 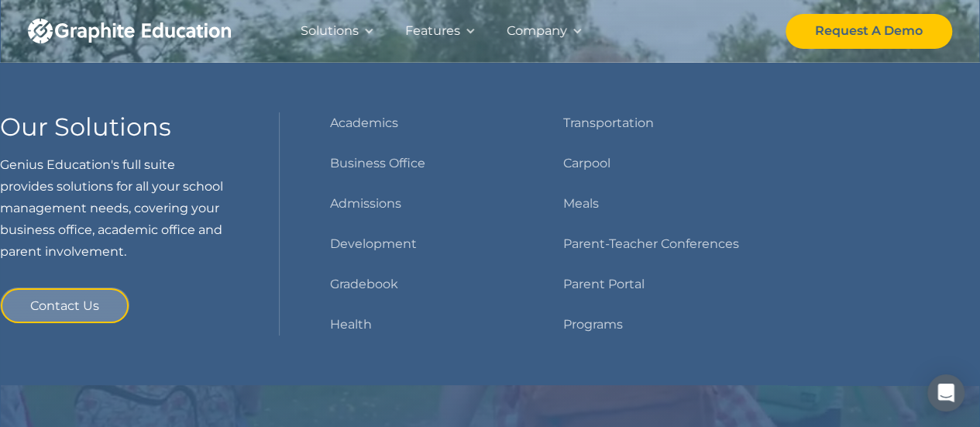 I want to click on a: Academics, so click(x=363, y=123).